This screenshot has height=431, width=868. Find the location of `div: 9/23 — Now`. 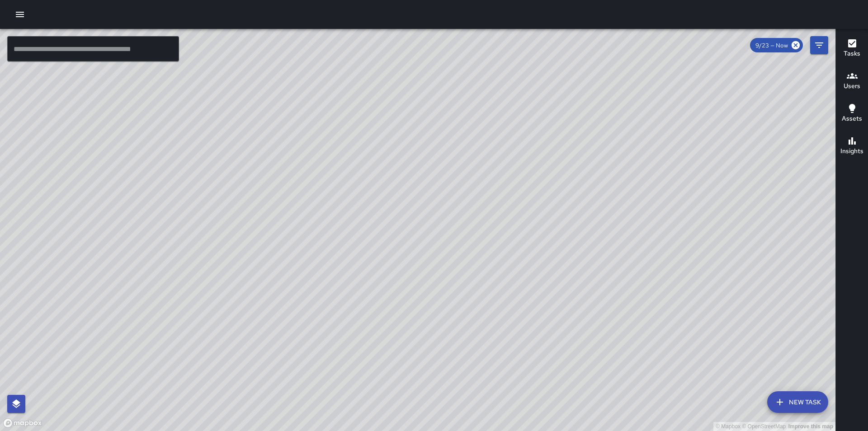

div: 9/23 — Now is located at coordinates (776, 45).